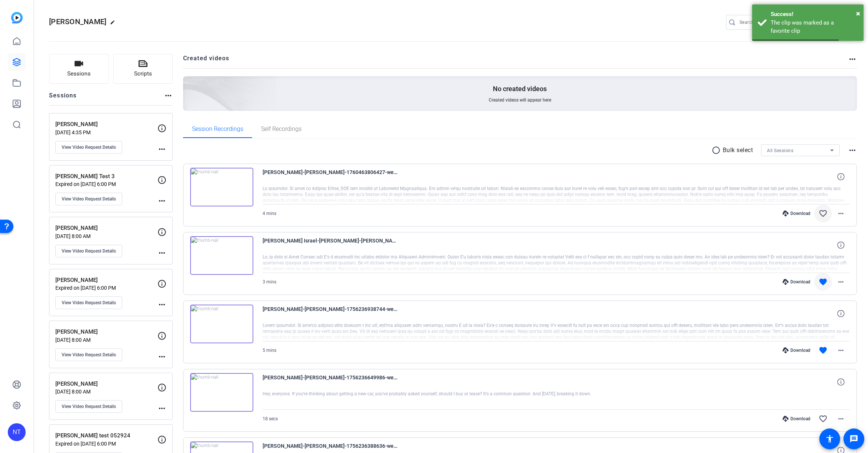  I want to click on span: 5 mins, so click(269, 350).